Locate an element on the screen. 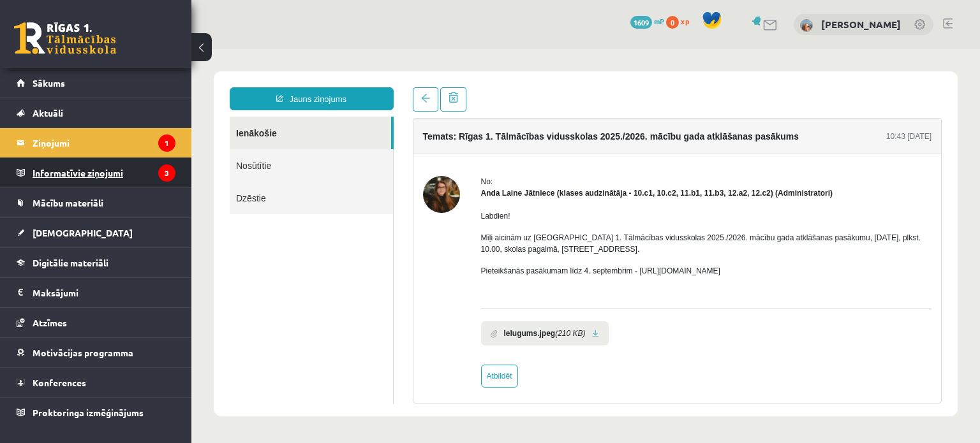  legend: Informatīvie ziņojumi is located at coordinates (104, 173).